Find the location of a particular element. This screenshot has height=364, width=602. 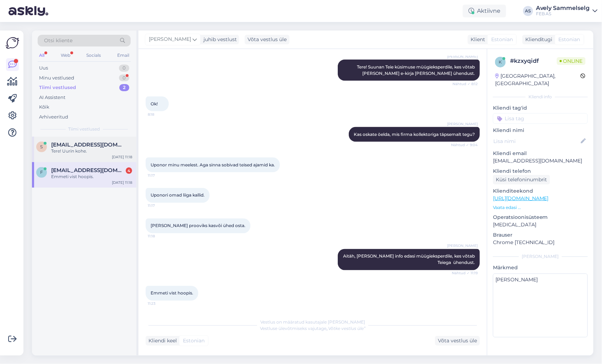

div: Klienditugi is located at coordinates (538, 39).